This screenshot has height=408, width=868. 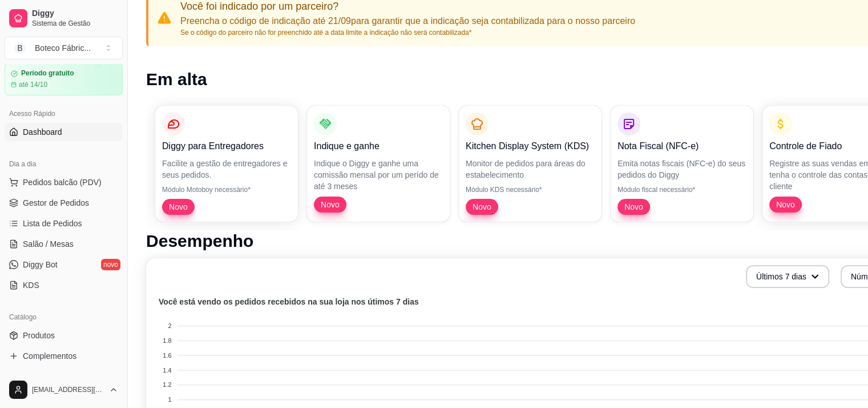 What do you see at coordinates (48, 244) in the screenshot?
I see `span: Salão / Mesas` at bounding box center [48, 244].